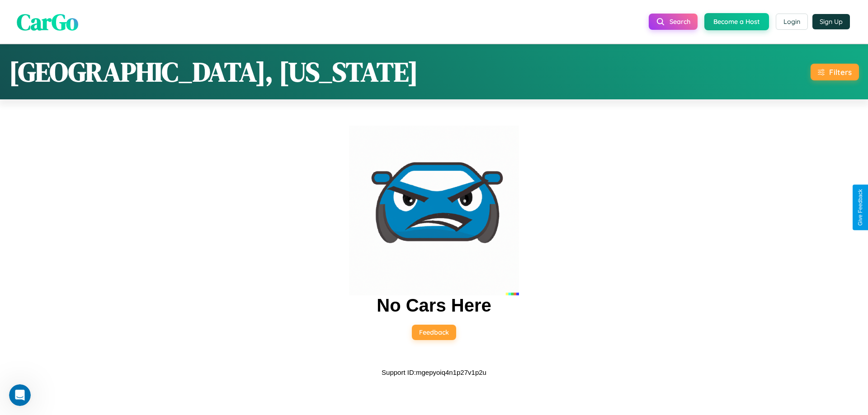  I want to click on button: Become a Host, so click(736, 21).